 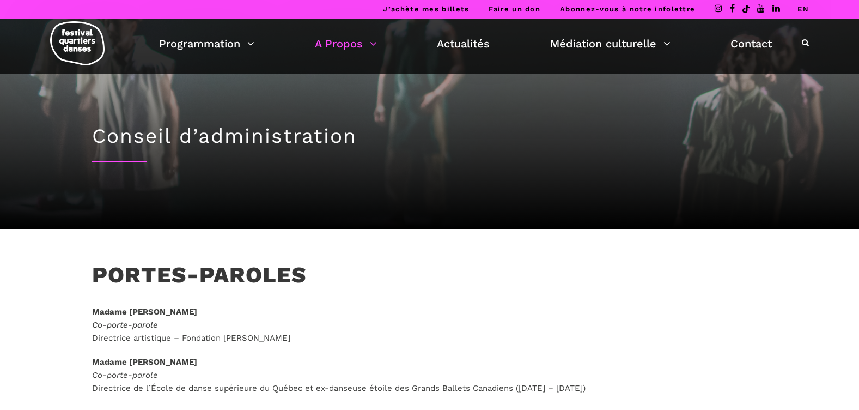 I want to click on a: Abonnez-vous à notre infolettre, so click(x=628, y=9).